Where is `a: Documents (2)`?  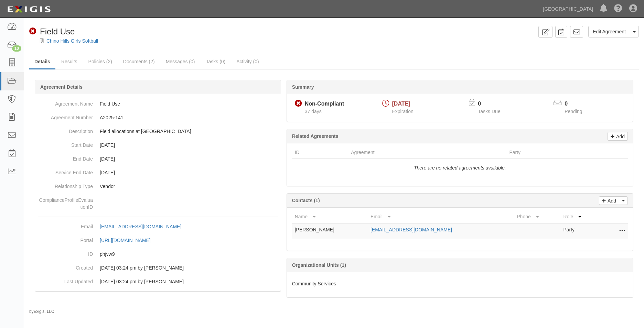
a: Documents (2) is located at coordinates (139, 61).